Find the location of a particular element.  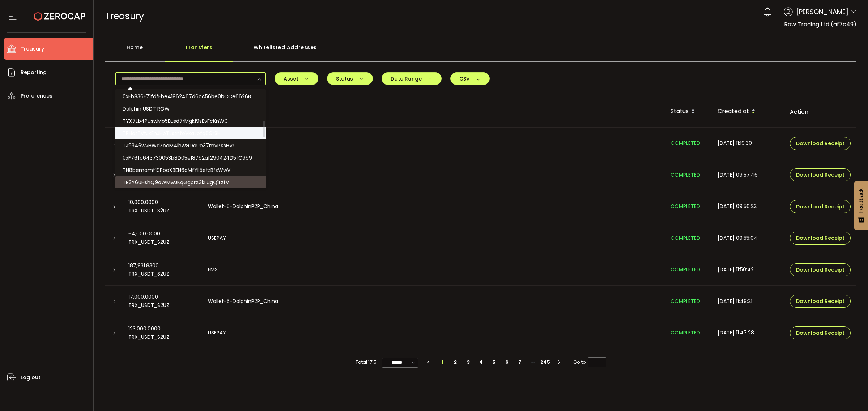

div: Created at is located at coordinates (748, 112).